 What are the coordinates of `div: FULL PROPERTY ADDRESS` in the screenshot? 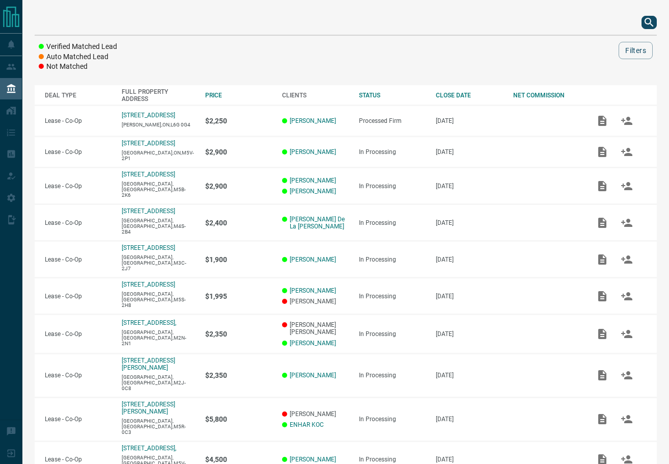 It's located at (158, 95).